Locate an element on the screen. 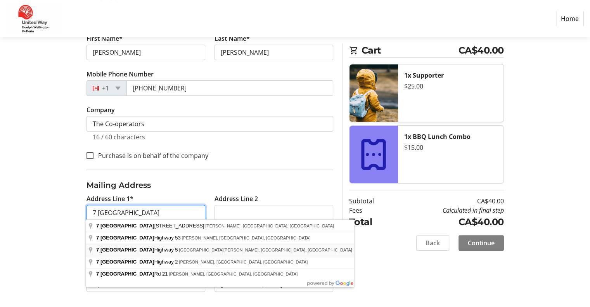 The image size is (590, 307). div: $15.00 is located at coordinates (451, 147).